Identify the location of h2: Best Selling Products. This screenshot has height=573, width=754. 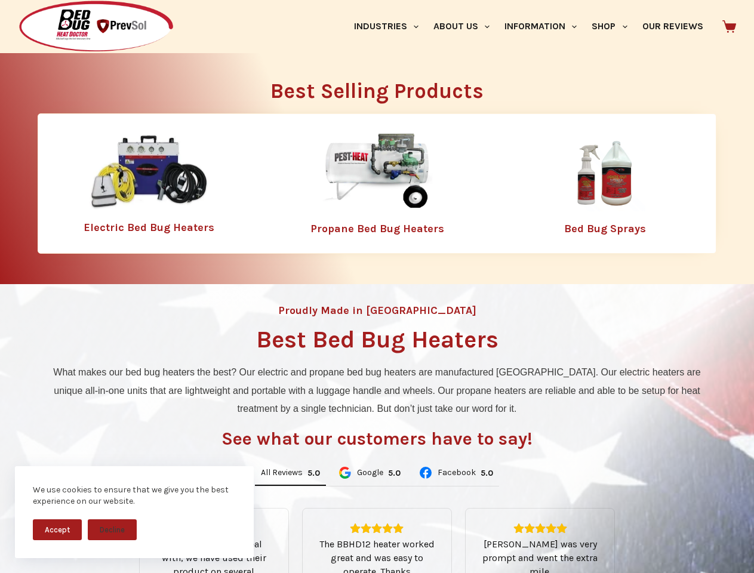
(377, 91).